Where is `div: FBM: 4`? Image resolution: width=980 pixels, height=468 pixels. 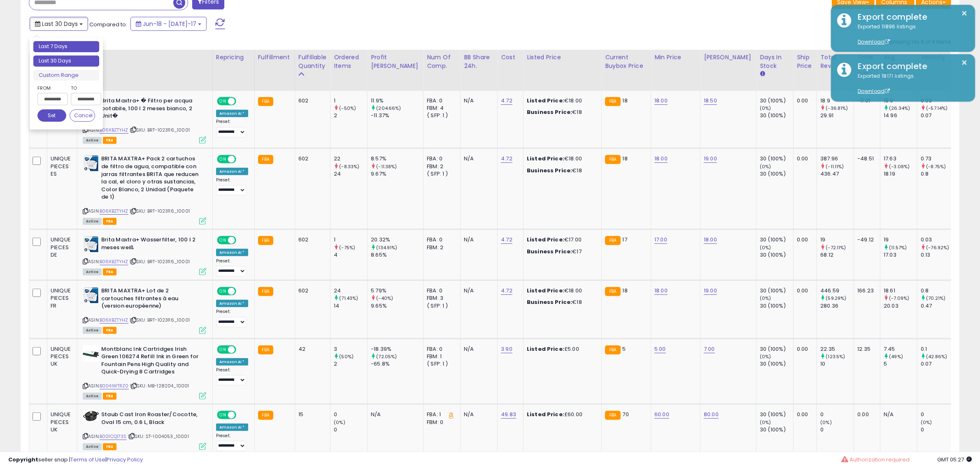
div: FBM: 4 is located at coordinates (440, 108).